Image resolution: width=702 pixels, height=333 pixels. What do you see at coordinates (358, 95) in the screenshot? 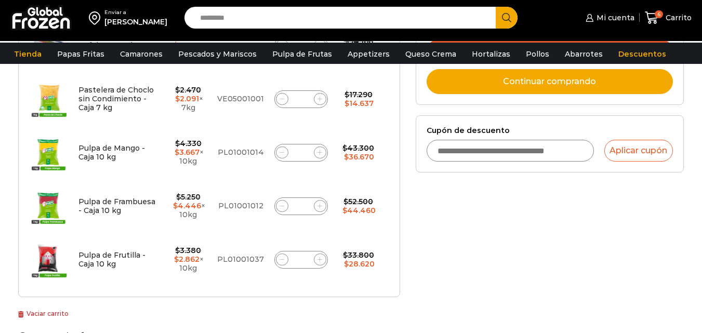
I see `bdi: 17.290` at bounding box center [358, 95].